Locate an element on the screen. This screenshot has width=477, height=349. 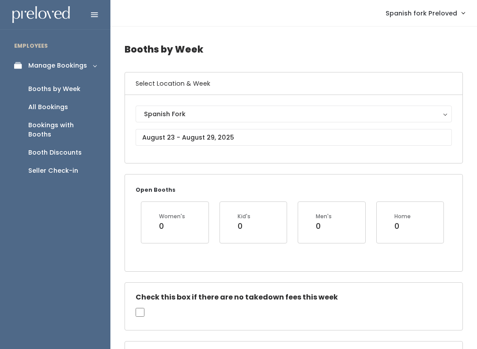
h4: Booths by Week is located at coordinates (294, 49).